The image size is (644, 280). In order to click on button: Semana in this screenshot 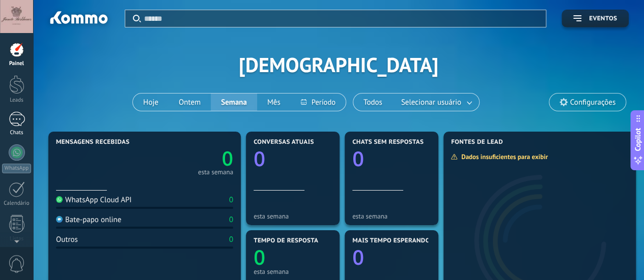, I will do `click(233, 102)`.